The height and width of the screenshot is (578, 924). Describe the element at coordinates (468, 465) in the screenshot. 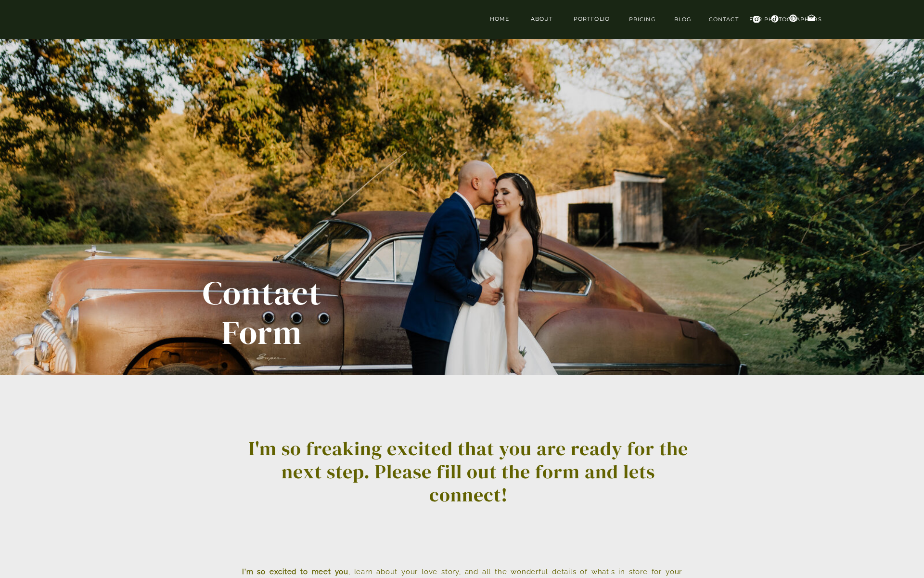

I see `h1: I'm so freaking excited that you are ready for the next step. Please fill out the form and lets c...` at that location.